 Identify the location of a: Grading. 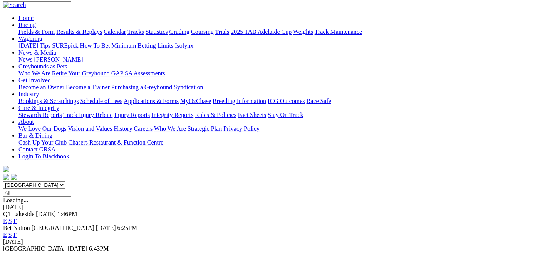
(179, 32).